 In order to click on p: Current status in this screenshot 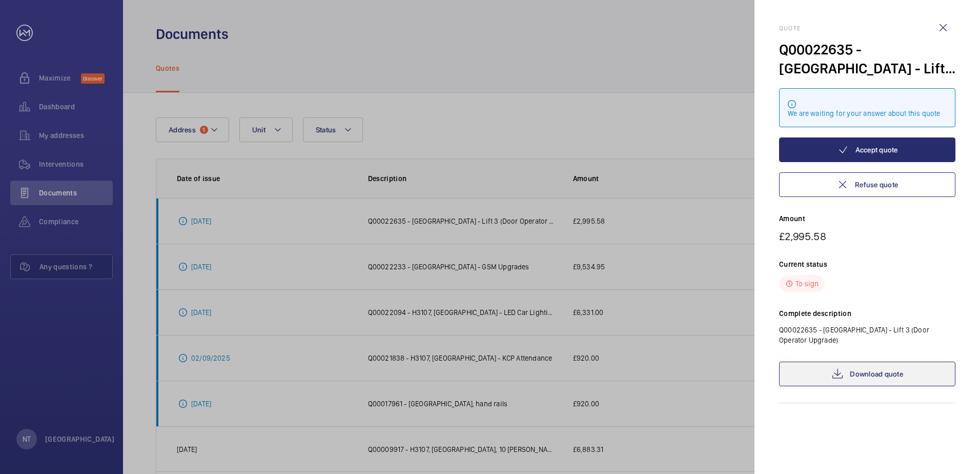, I will do `click(867, 264)`.